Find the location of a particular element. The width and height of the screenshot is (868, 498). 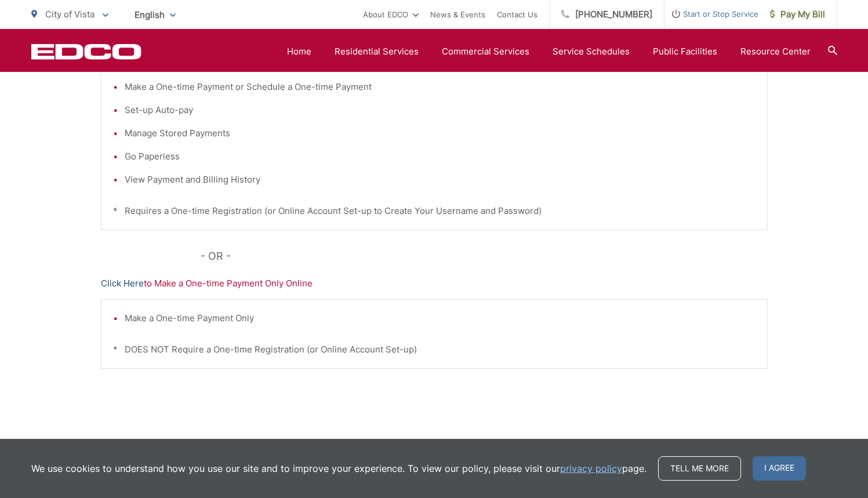

a: Resource Center is located at coordinates (775, 52).